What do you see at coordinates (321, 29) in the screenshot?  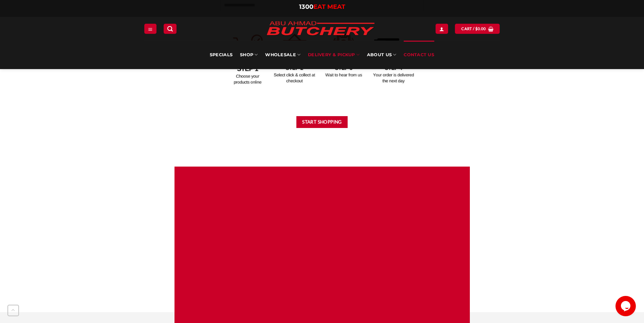 I see `img: Abu Ahmad Butchery` at bounding box center [321, 29].